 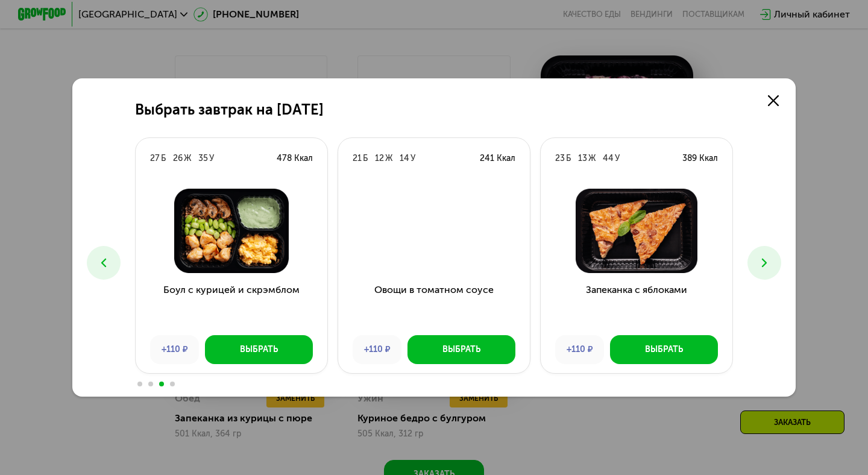 What do you see at coordinates (699, 158) in the screenshot?
I see `div: 389 Ккал` at bounding box center [699, 158].